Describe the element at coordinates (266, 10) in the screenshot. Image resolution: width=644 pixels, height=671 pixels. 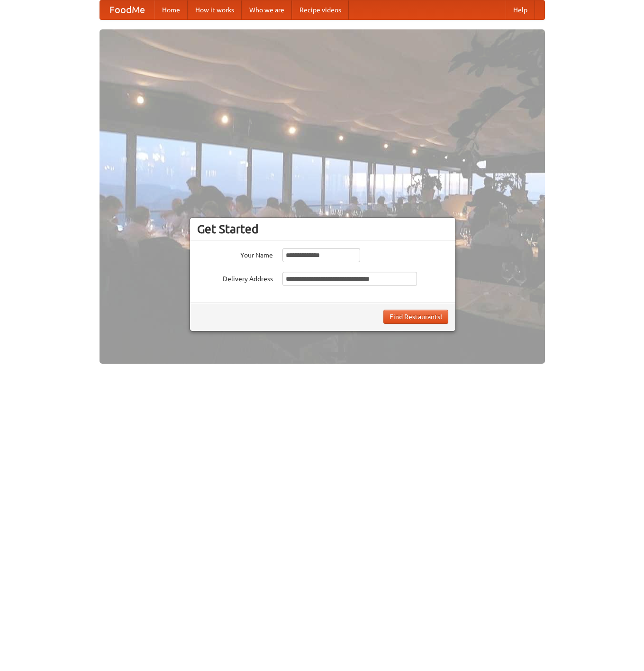
I see `a: Who we are` at that location.